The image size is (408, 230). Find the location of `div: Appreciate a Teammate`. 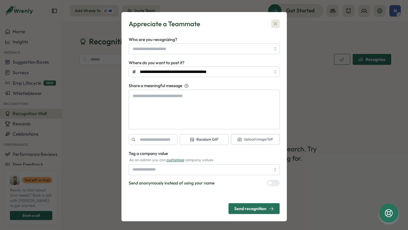

div: Appreciate a Teammate is located at coordinates (165, 24).